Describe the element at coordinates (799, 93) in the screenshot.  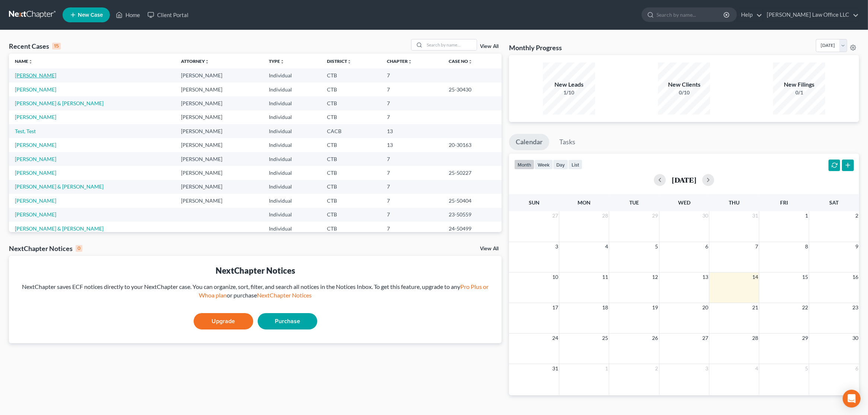
I see `div: 0/1` at that location.